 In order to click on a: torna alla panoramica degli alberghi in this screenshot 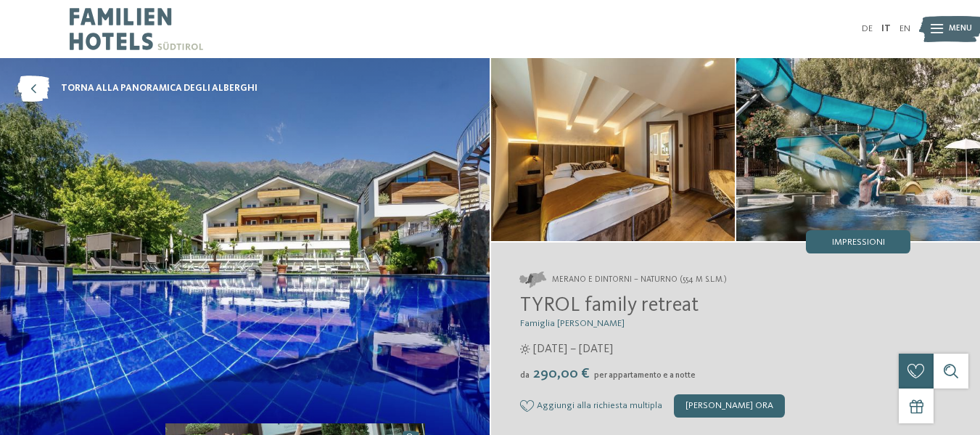, I will do `click(137, 88)`.